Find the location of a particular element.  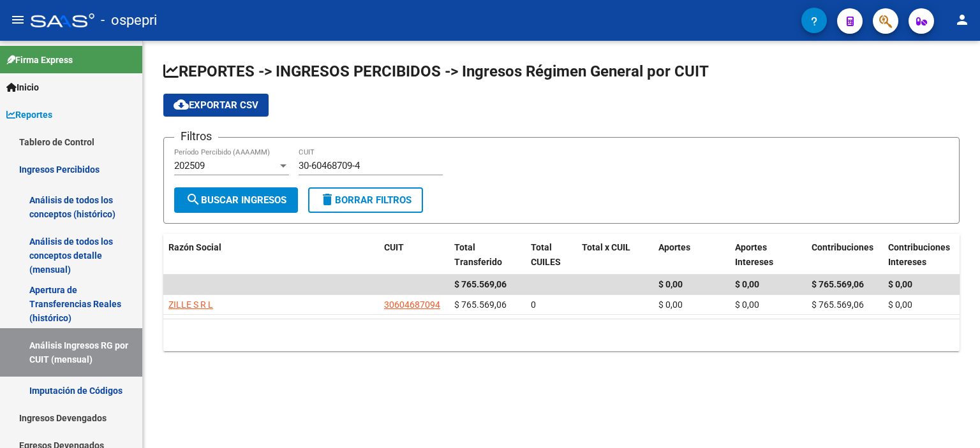

span: Total x CUIL is located at coordinates (606, 248).